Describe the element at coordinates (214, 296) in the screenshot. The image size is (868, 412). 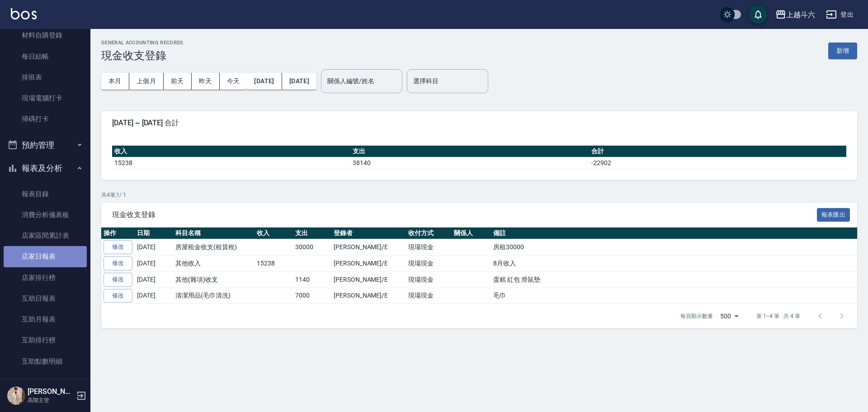
I see `td: 清潔用品(毛巾清洗)` at that location.